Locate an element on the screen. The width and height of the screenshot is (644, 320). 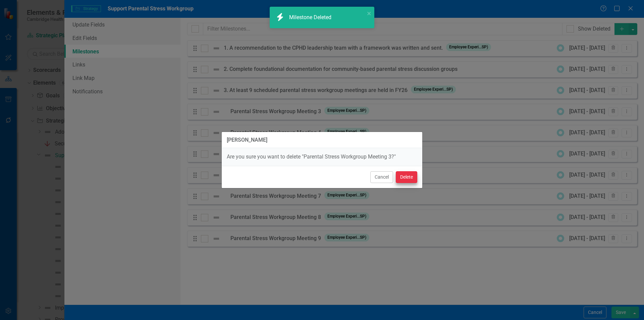
span: Are you sure you want to delete "Parental Stress Workgroup Meeting 3?" is located at coordinates (311, 157).